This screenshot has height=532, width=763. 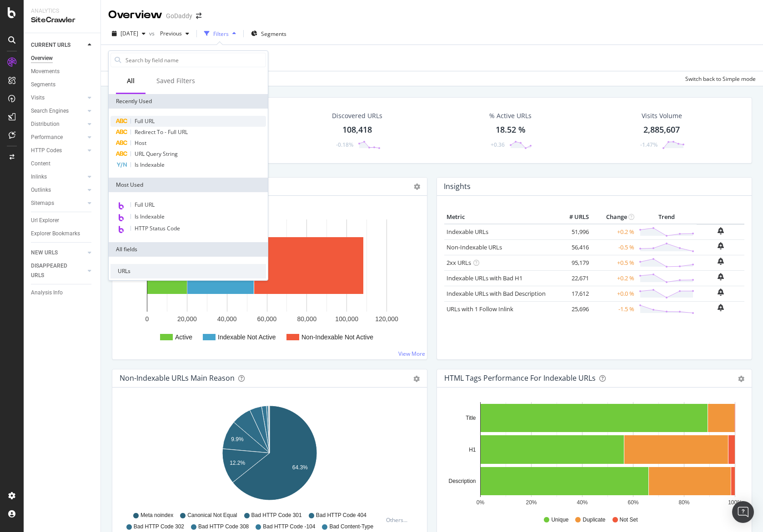 I want to click on div: Visits Volume, so click(x=661, y=115).